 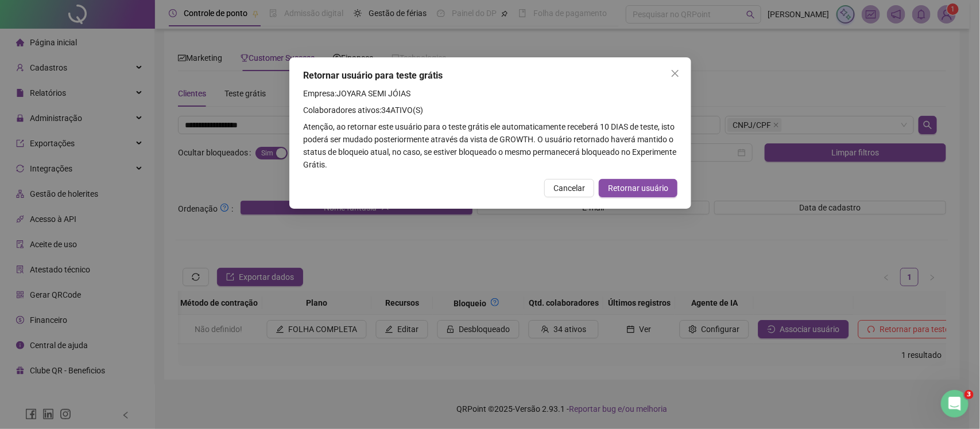 I want to click on button: Close, so click(x=675, y=73).